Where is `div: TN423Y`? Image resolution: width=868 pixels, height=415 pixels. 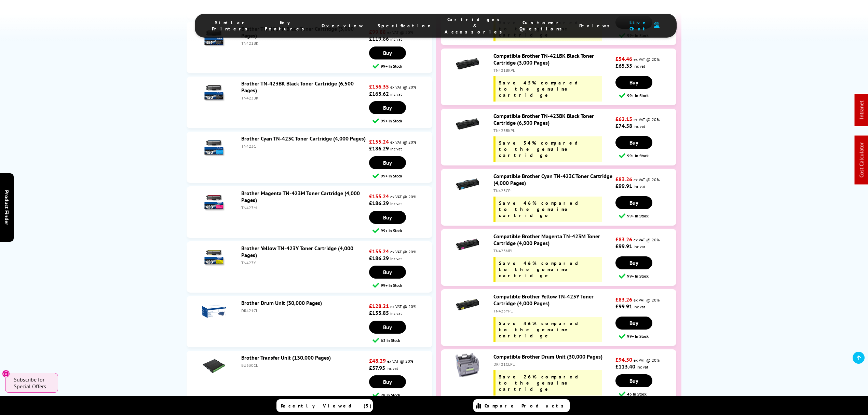 div: TN423Y is located at coordinates (304, 263).